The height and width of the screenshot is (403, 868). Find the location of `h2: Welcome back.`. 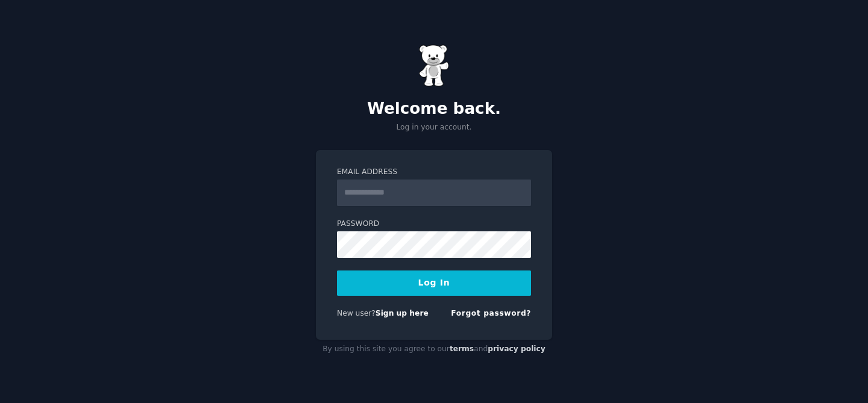

h2: Welcome back. is located at coordinates (434, 109).